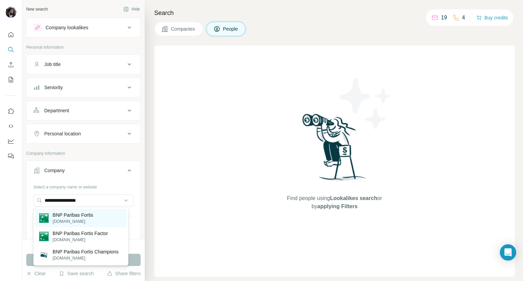 The width and height of the screenshot is (523, 281). I want to click on p: Company information, so click(83, 153).